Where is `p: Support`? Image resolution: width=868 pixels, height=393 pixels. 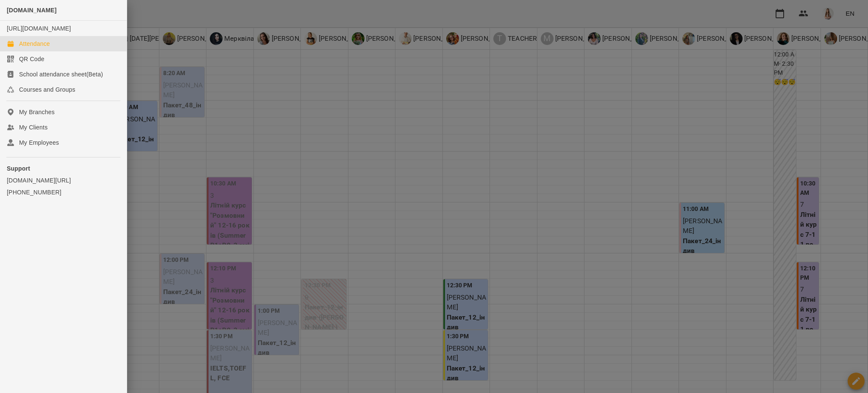
p: Support is located at coordinates (63, 168).